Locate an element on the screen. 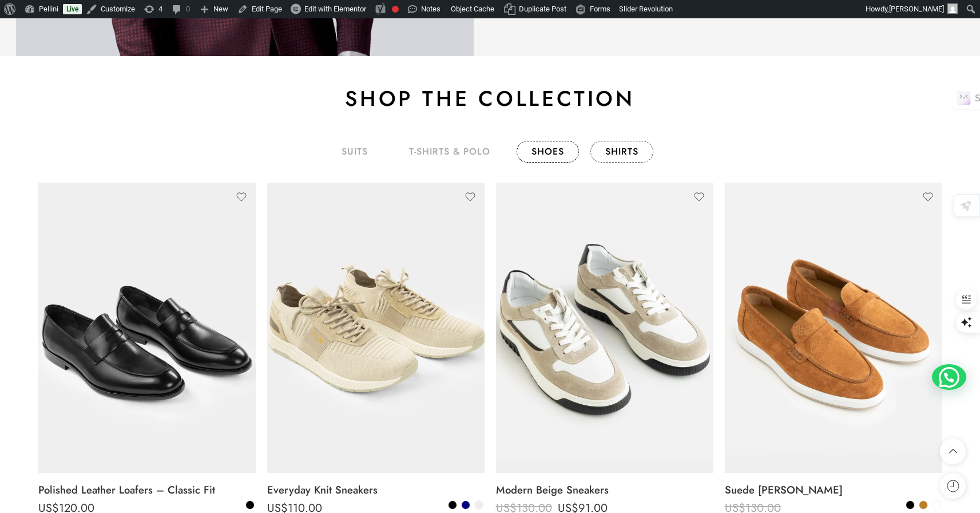 This screenshot has height=513, width=980. a: shirts is located at coordinates (622, 152).